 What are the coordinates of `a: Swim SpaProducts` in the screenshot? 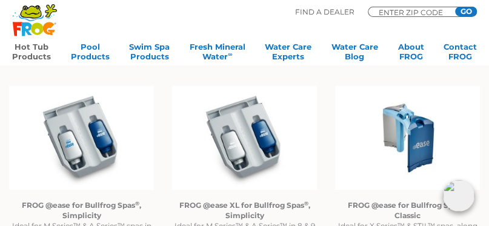 It's located at (149, 54).